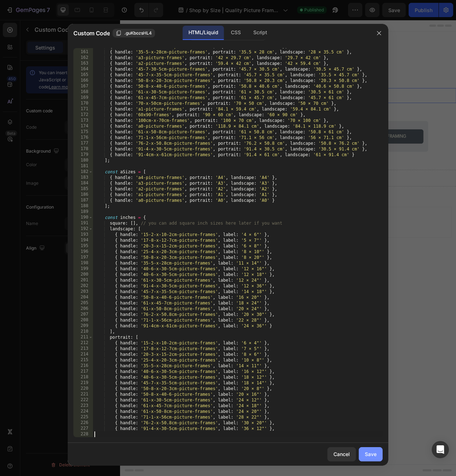 The image size is (456, 476). Describe the element at coordinates (83, 177) in the screenshot. I see `div: 183` at that location.